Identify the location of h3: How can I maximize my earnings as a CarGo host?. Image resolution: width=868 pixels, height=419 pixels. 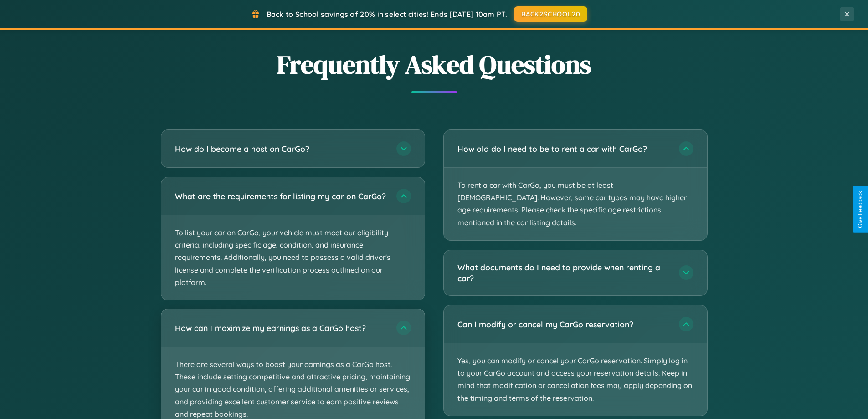
(281, 327).